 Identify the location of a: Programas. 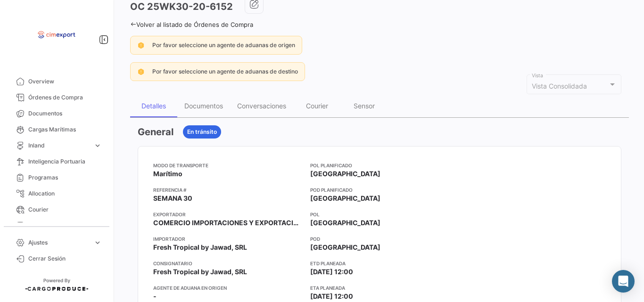
(57, 178).